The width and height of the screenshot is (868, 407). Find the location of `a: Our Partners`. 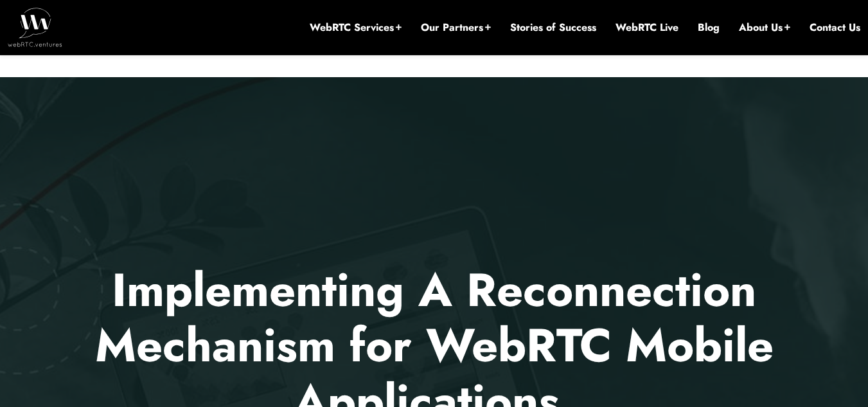

a: Our Partners is located at coordinates (456, 28).